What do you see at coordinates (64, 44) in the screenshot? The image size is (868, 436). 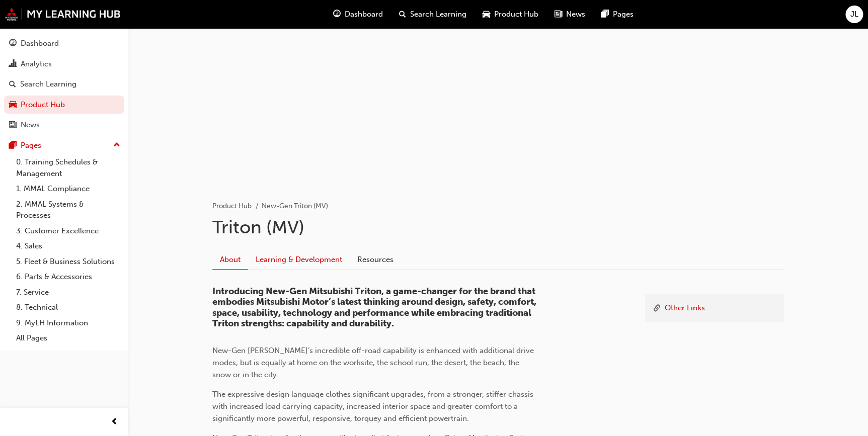 I see `a: Dashboard` at bounding box center [64, 44].